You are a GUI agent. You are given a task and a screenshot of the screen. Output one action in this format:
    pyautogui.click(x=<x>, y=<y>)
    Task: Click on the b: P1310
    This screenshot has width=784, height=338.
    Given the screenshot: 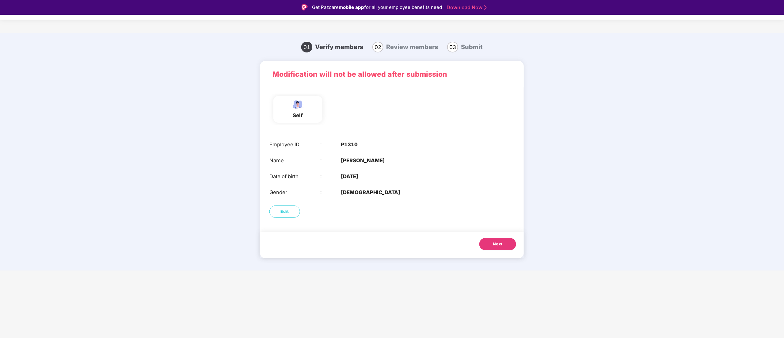 What is the action you would take?
    pyautogui.click(x=349, y=144)
    